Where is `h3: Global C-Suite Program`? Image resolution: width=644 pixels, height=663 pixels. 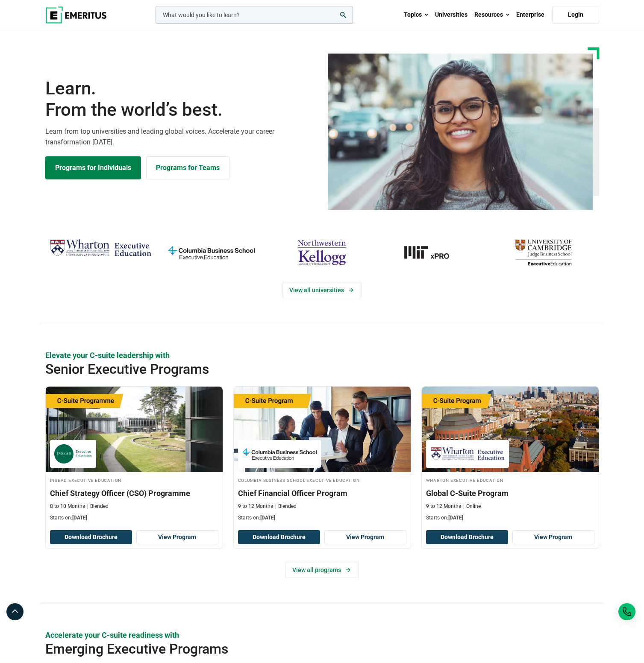 h3: Global C-Suite Program is located at coordinates (510, 493).